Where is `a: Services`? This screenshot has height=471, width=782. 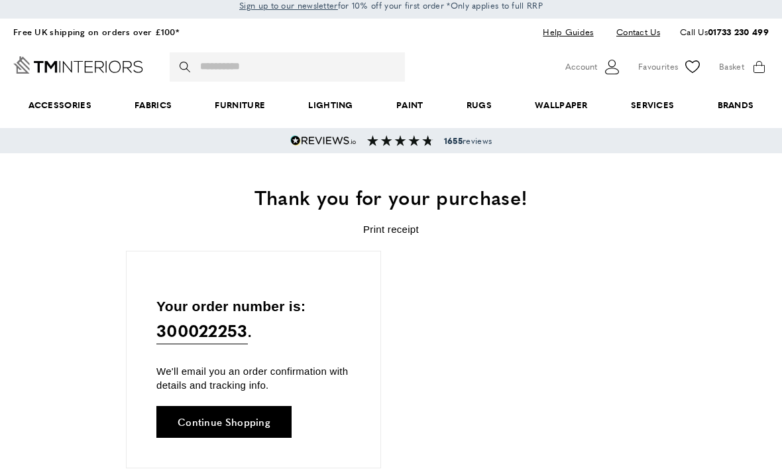
a: Services is located at coordinates (652, 105).